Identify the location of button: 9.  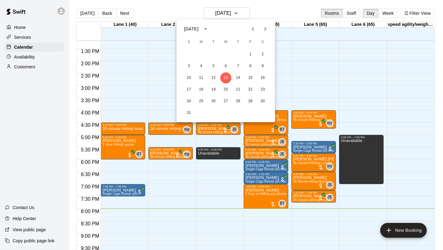
(263, 66).